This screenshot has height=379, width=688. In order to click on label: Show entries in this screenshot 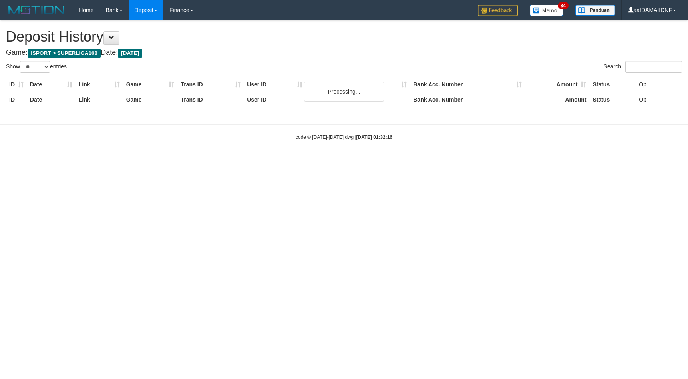, I will do `click(36, 67)`.